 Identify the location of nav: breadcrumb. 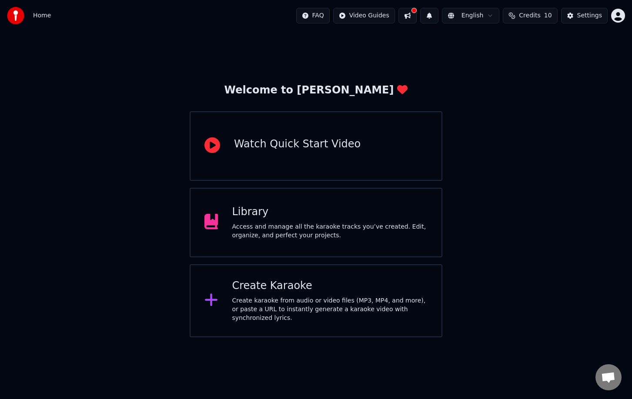
(42, 16).